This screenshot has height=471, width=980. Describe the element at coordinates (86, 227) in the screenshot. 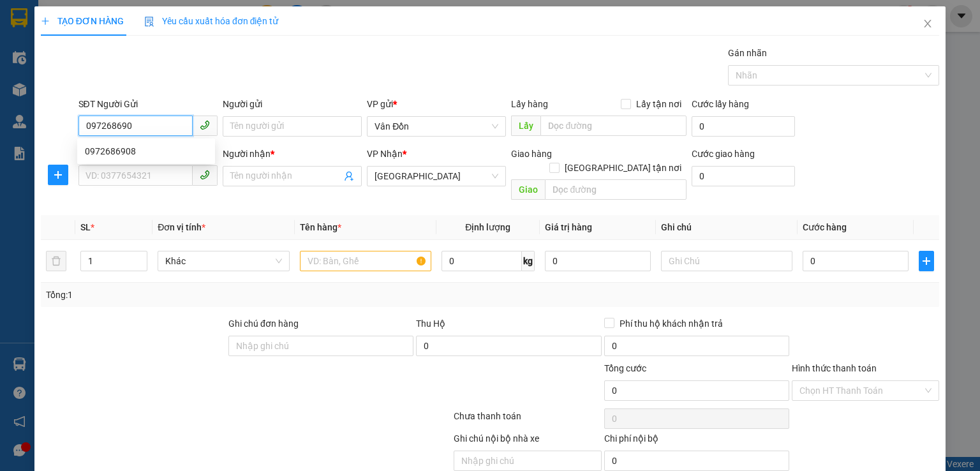

I see `span: SL` at that location.